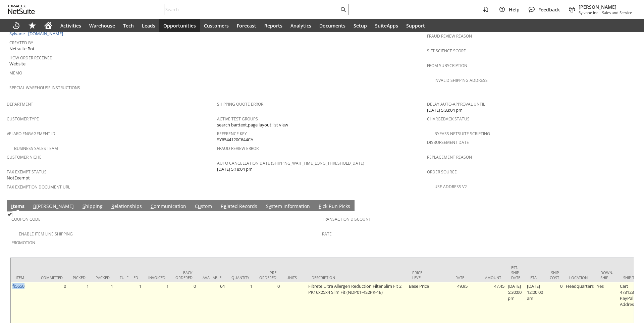 The image size is (644, 323). Describe the element at coordinates (18, 178) in the screenshot. I see `span: NotExempt` at that location.